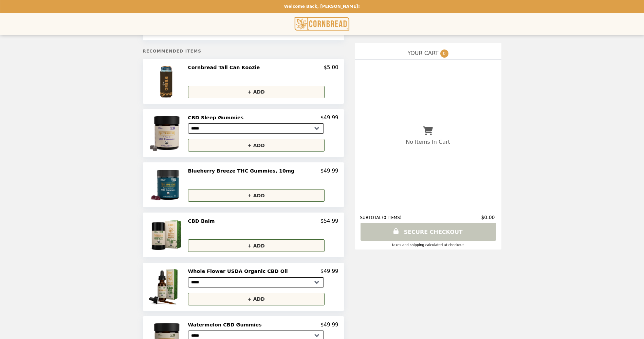  I want to click on p: No Items In Cart, so click(428, 141).